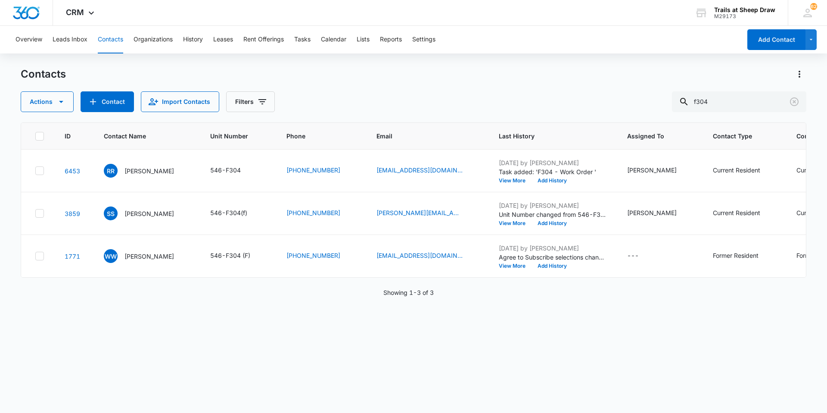 The image size is (827, 413). What do you see at coordinates (110, 40) in the screenshot?
I see `button: Contacts` at bounding box center [110, 40].